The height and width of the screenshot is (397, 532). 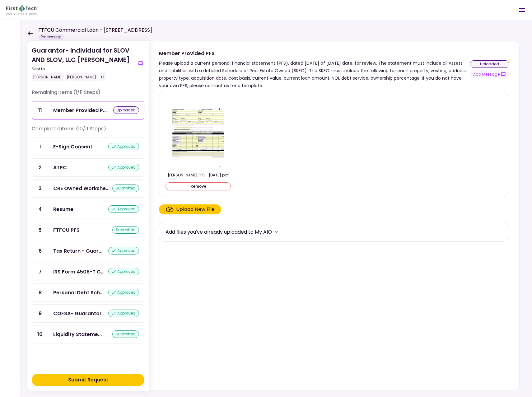 What do you see at coordinates (40, 146) in the screenshot?
I see `div: 1` at bounding box center [40, 146].